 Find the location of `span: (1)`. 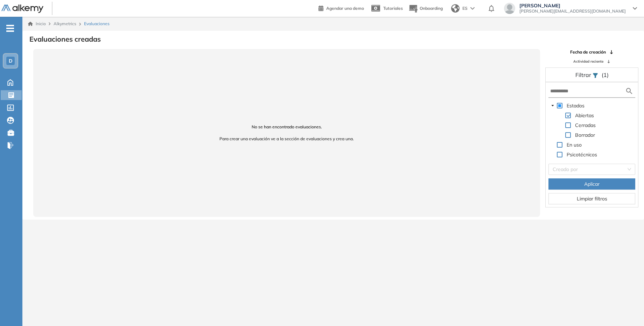

span: (1) is located at coordinates (605, 75).